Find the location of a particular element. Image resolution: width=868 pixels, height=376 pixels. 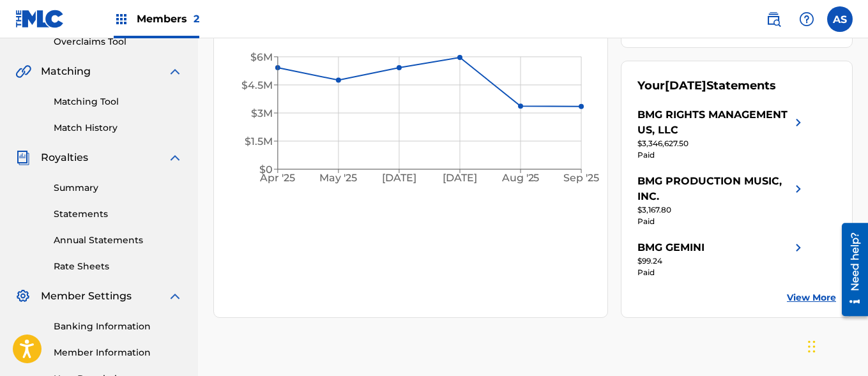

tspan: $3M is located at coordinates (262, 113).